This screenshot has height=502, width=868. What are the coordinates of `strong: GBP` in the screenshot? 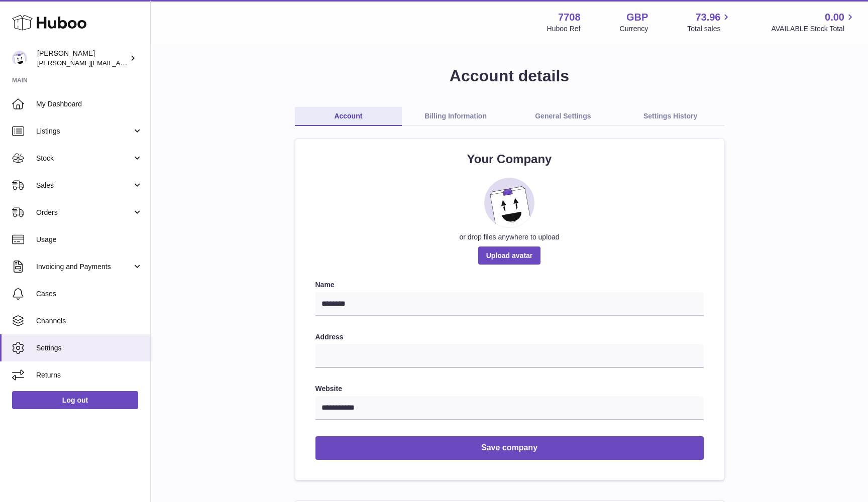 It's located at (637, 17).